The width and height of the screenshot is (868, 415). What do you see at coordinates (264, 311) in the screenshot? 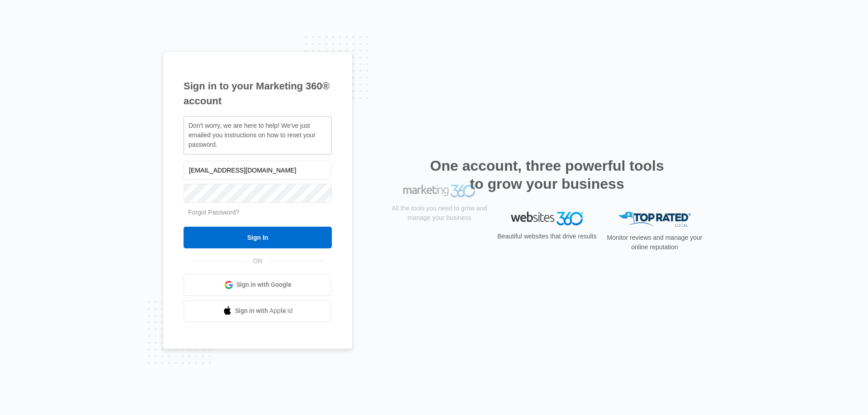
I see `span: Sign in with Apple Id` at bounding box center [264, 311].